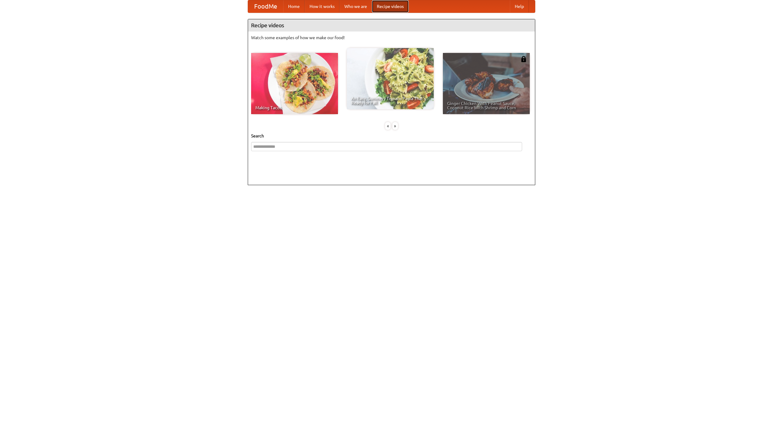 Image resolution: width=783 pixels, height=433 pixels. I want to click on span: An Easy, Summery Tomato Pasta That's Ready for Fall, so click(390, 101).